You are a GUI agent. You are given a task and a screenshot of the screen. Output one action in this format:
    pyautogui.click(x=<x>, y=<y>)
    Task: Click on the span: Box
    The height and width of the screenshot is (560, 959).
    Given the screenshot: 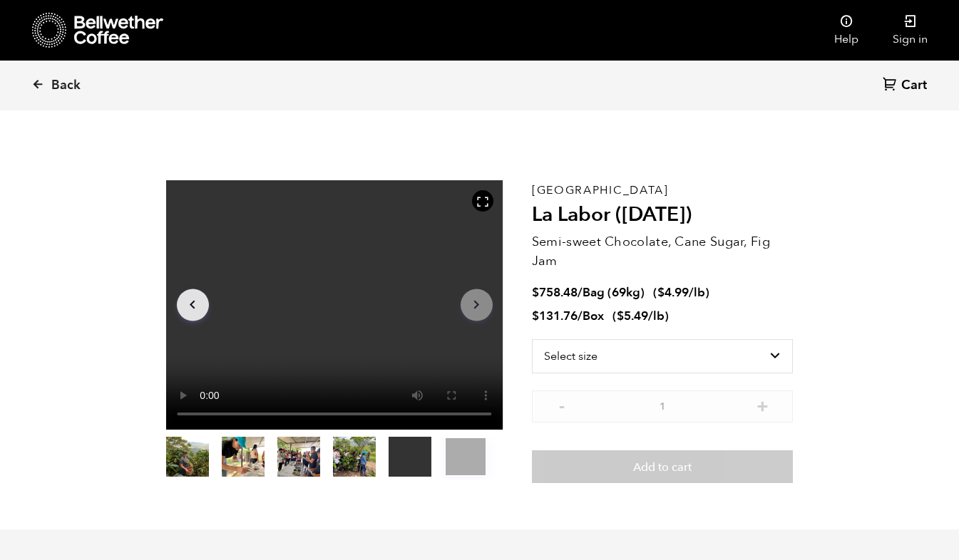 What is the action you would take?
    pyautogui.click(x=593, y=316)
    